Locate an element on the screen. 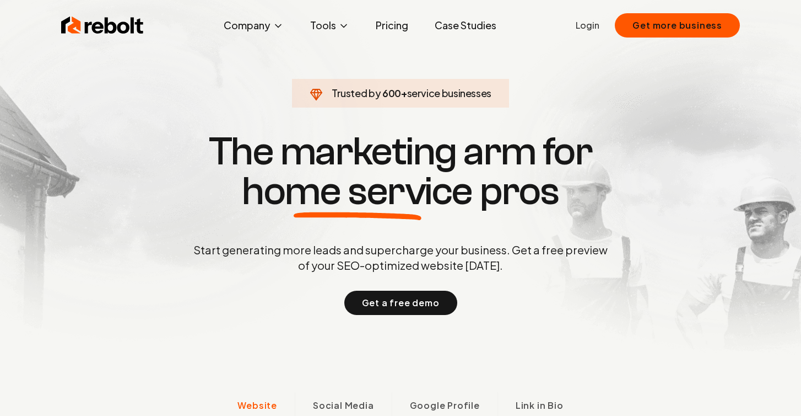  button: Tools is located at coordinates (330, 25).